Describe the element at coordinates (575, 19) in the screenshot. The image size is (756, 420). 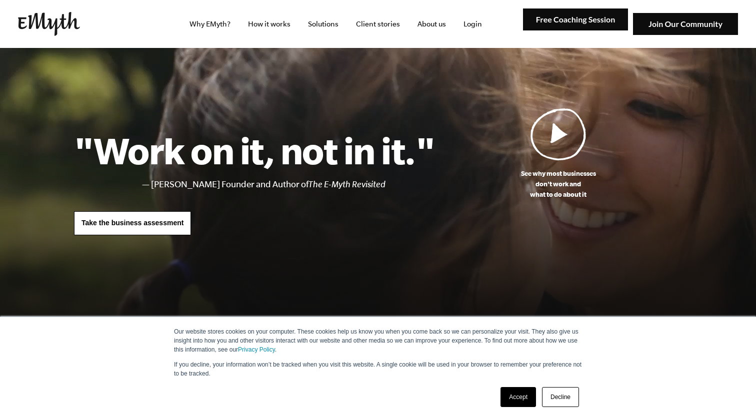
I see `img: Free Coaching Session` at that location.